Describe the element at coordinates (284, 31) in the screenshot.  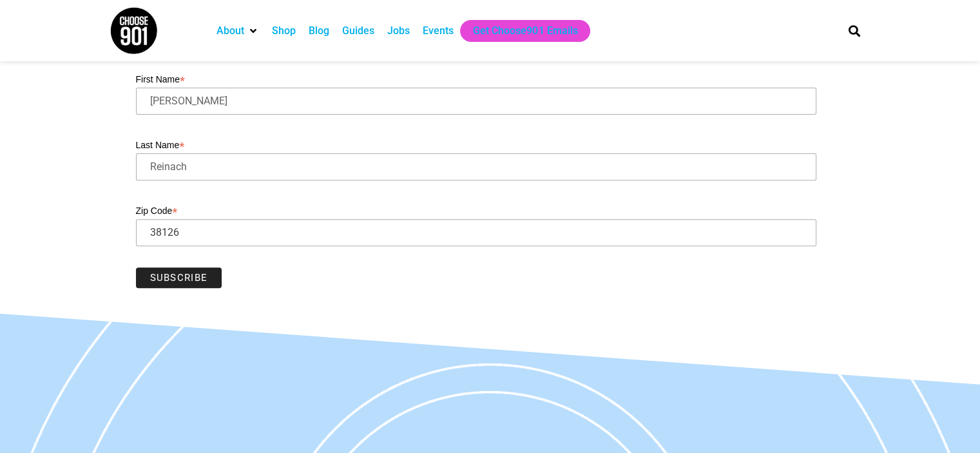
I see `div: Shop` at that location.